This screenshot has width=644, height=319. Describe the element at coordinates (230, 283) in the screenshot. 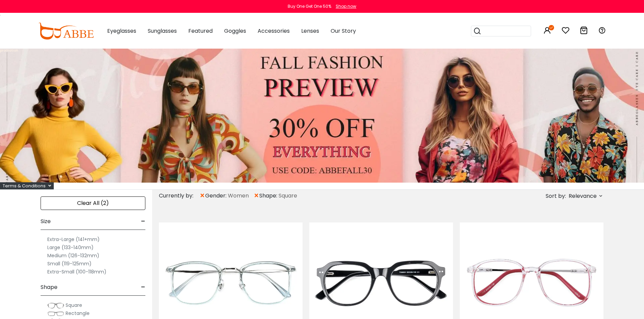

I see `img: Blue Eatry - Titanium,TR ,Adjust Nose Pads` at that location.